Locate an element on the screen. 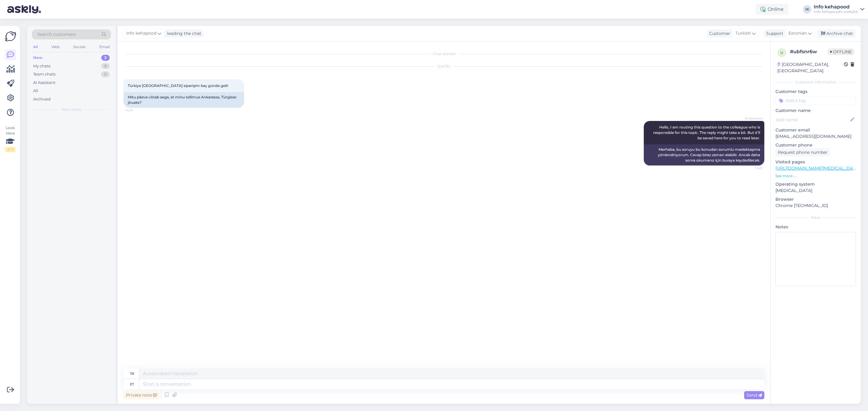 The image size is (868, 411). div: Look Here is located at coordinates (10, 139).